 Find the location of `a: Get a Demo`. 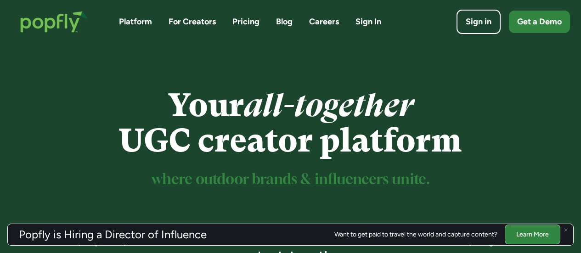

a: Get a Demo is located at coordinates (539, 22).